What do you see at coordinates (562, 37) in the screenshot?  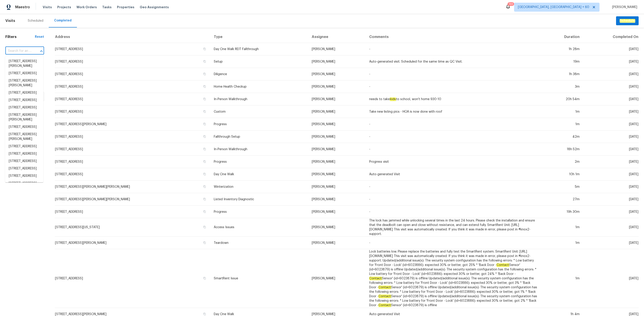 I see `th: Duration` at bounding box center [562, 37].